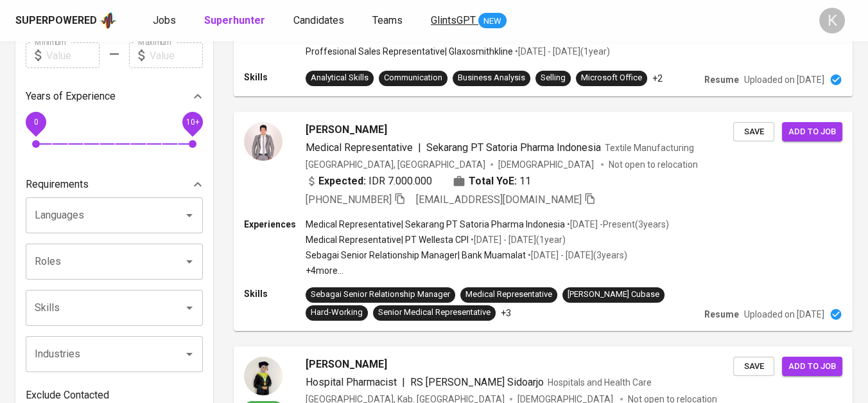 Image resolution: width=868 pixels, height=403 pixels. What do you see at coordinates (166, 21) in the screenshot?
I see `a: Jobs` at bounding box center [166, 21].